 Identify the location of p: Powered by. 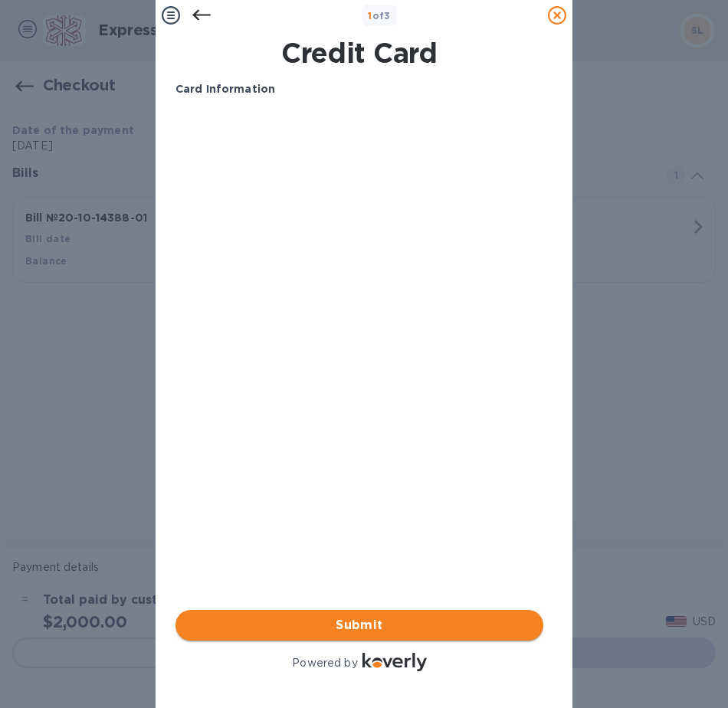
(325, 663).